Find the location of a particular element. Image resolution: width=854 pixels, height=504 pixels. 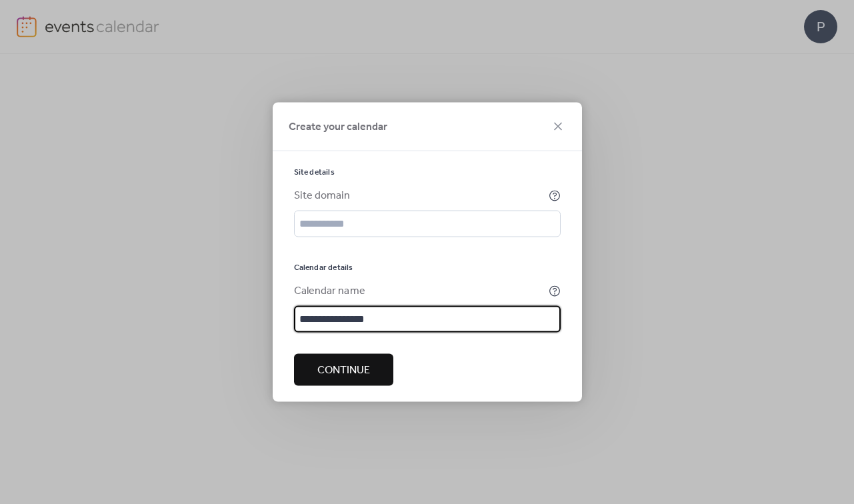

span: Calendar details is located at coordinates (323, 268).